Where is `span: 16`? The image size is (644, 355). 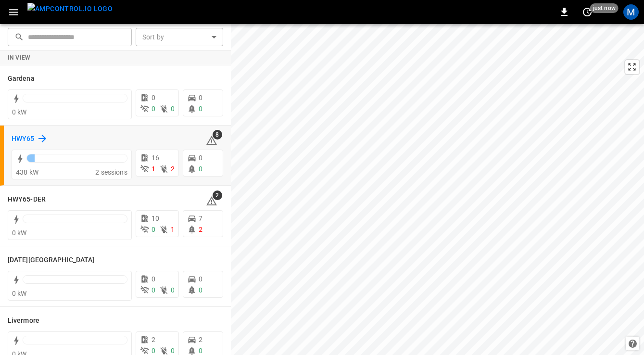
span: 16 is located at coordinates (155, 158).